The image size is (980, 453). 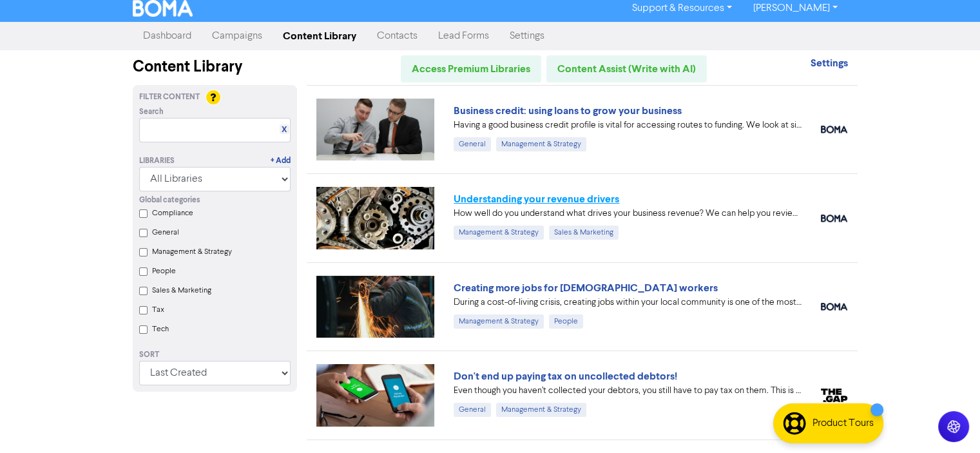 What do you see at coordinates (237, 36) in the screenshot?
I see `a: Campaigns` at bounding box center [237, 36].